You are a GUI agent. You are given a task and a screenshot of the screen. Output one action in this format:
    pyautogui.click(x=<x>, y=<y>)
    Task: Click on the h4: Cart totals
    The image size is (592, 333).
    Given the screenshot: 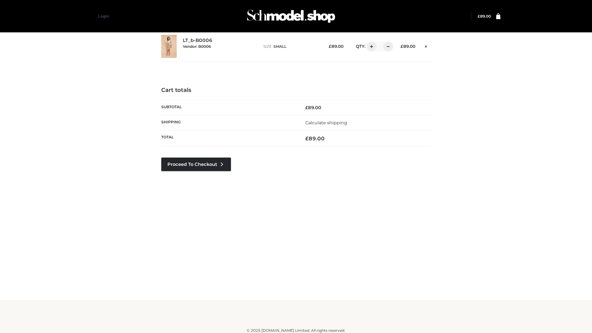 What is the action you would take?
    pyautogui.click(x=296, y=90)
    